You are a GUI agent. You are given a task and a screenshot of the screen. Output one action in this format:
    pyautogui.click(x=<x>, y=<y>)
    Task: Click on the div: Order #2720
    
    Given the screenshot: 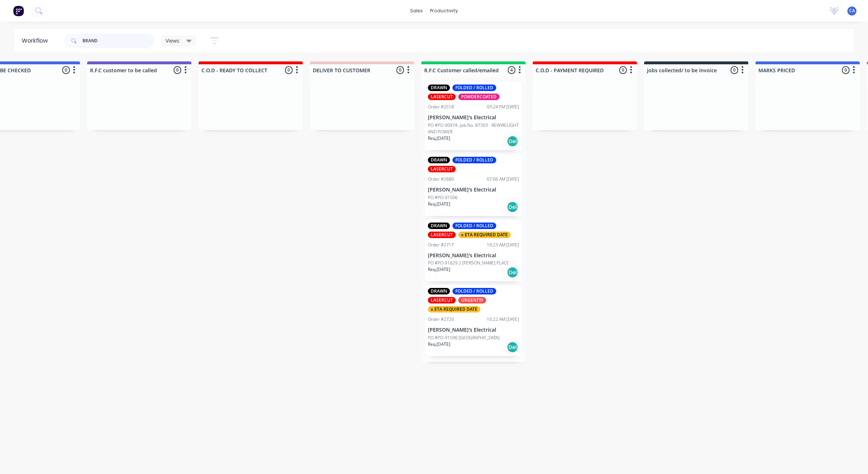 What is the action you would take?
    pyautogui.click(x=441, y=319)
    